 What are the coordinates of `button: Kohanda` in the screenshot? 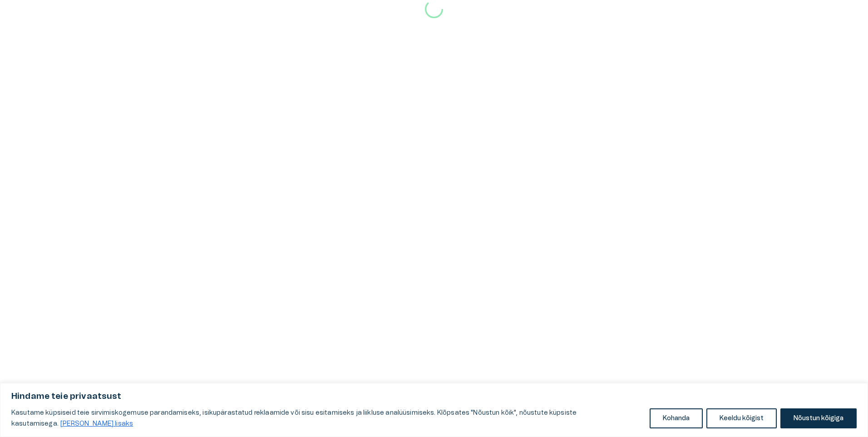 It's located at (676, 418).